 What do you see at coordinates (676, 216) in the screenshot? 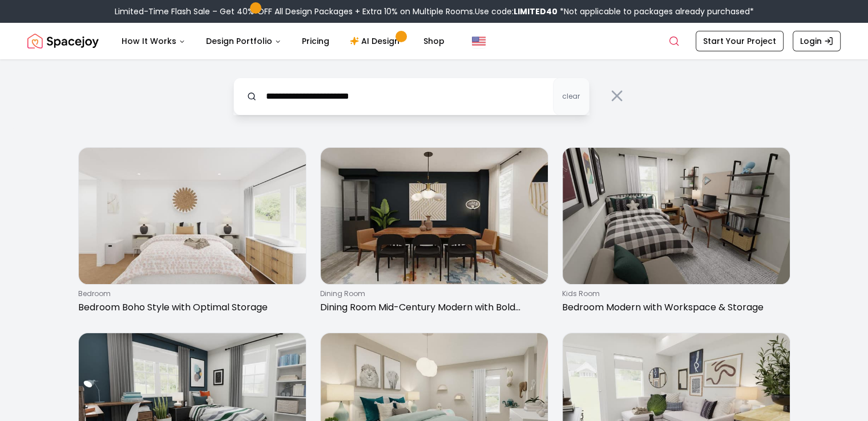
I see `img: Bedroom Modern with Workspace & Storage` at bounding box center [676, 216].